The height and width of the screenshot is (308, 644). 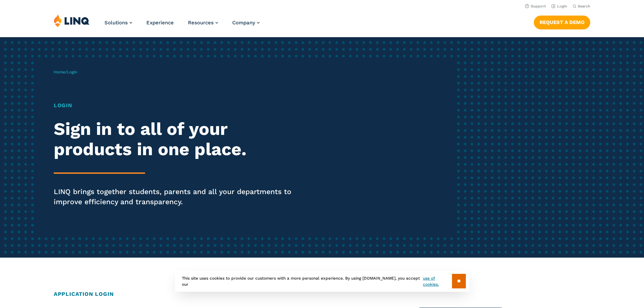 What do you see at coordinates (562, 22) in the screenshot?
I see `a: Request a Demo` at bounding box center [562, 22].